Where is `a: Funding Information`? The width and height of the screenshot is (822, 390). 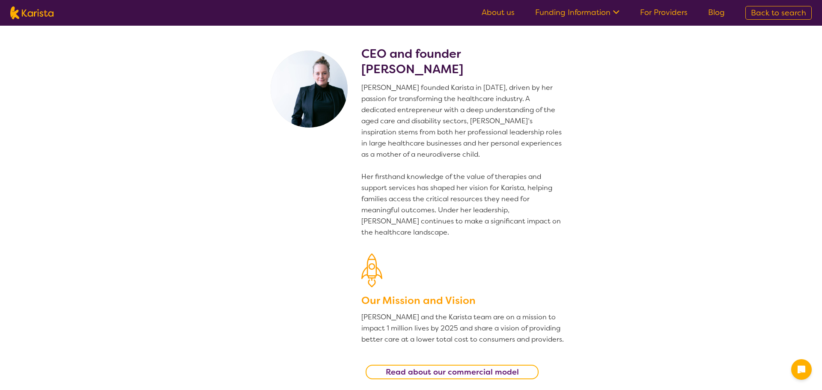 a: Funding Information is located at coordinates (577, 12).